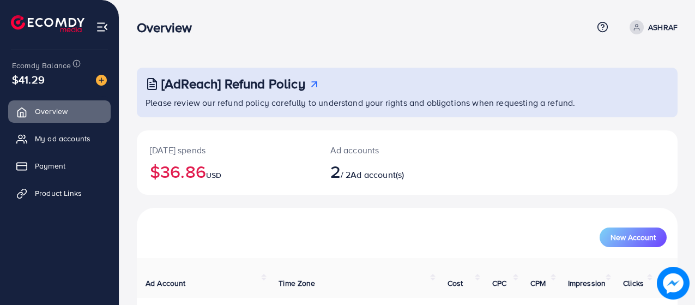 This screenshot has height=305, width=695. Describe the element at coordinates (651, 27) in the screenshot. I see `a: ASHRAF` at that location.